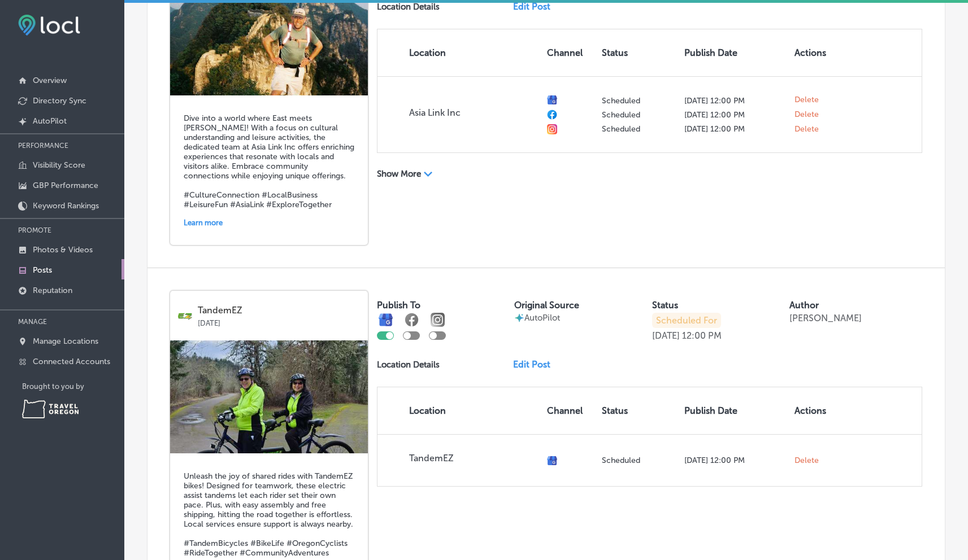  Describe the element at coordinates (59, 100) in the screenshot. I see `p: Directory Sync` at that location.